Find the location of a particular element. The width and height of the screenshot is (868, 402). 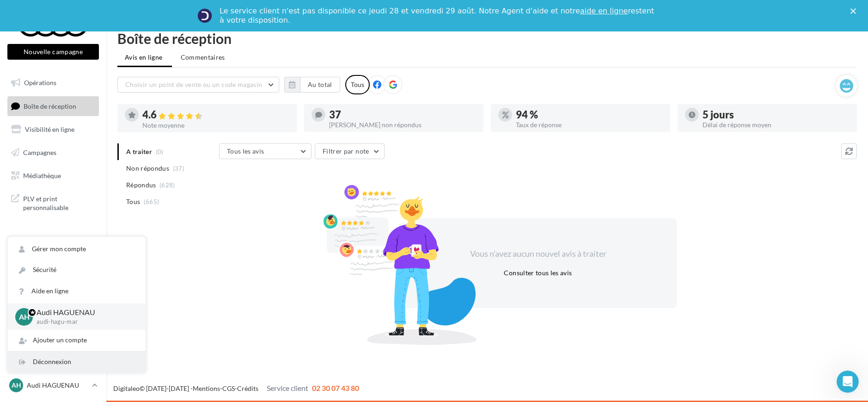

a: Opérations is located at coordinates (53, 83).